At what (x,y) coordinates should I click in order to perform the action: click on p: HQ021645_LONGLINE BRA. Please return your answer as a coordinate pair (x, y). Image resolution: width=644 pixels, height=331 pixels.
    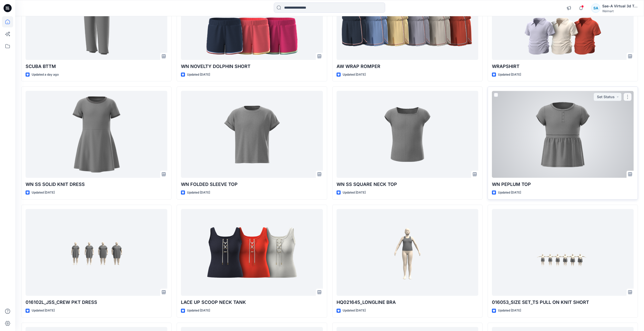
    Looking at the image, I should click on (408, 302).